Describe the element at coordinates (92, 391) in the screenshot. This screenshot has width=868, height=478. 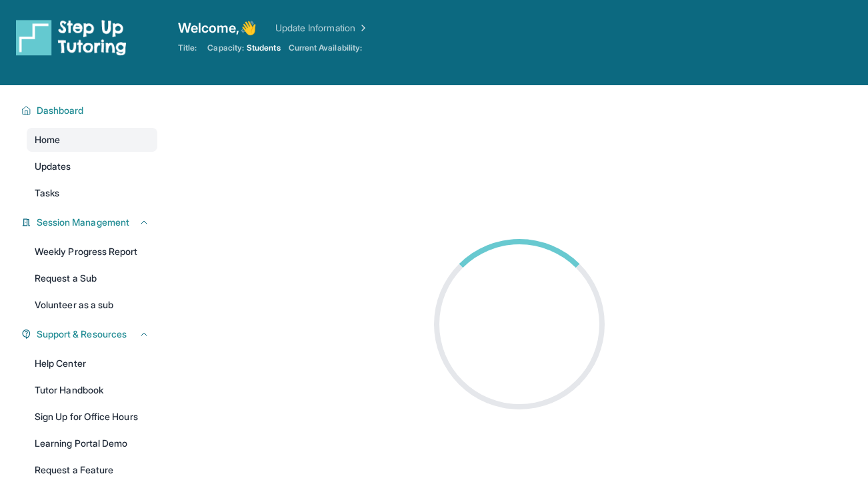
I see `a: Tutor Handbook` at that location.